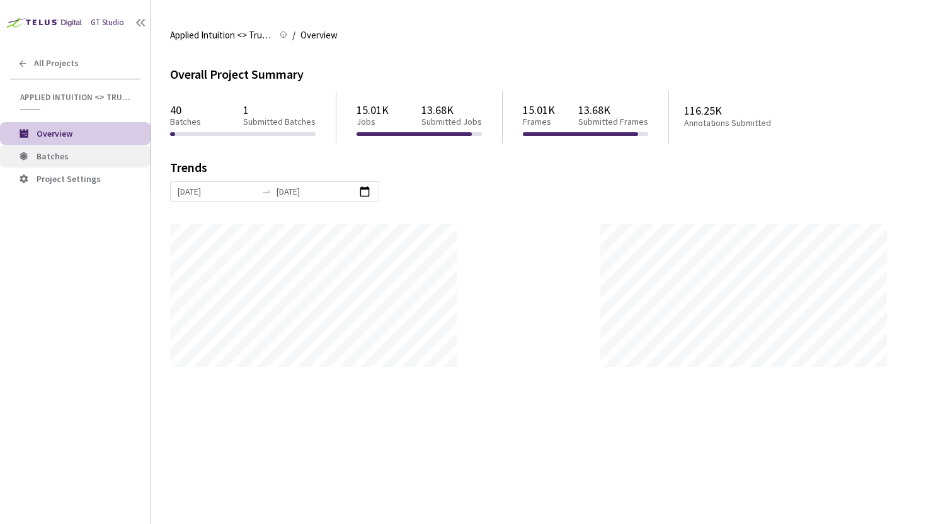 The width and height of the screenshot is (926, 524). I want to click on span: Batches, so click(52, 156).